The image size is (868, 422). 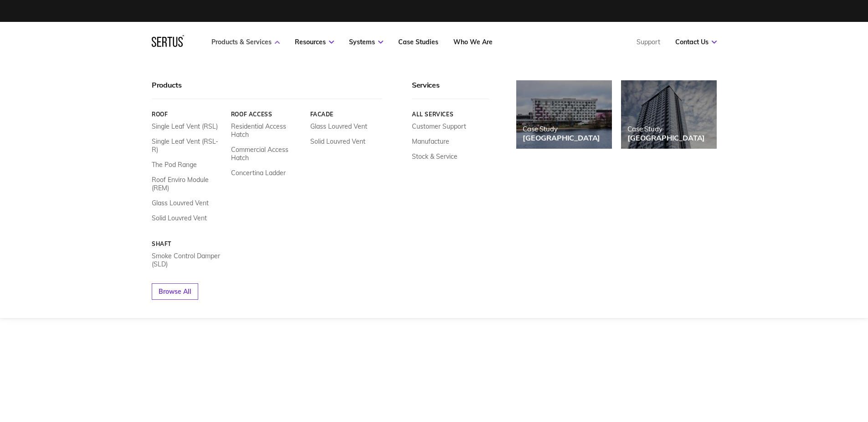 I want to click on a: All services, so click(x=450, y=114).